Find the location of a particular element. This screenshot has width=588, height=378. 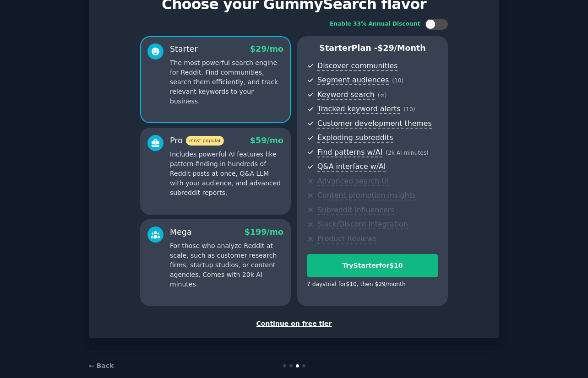

span: Product Reviews is located at coordinates (347, 239).